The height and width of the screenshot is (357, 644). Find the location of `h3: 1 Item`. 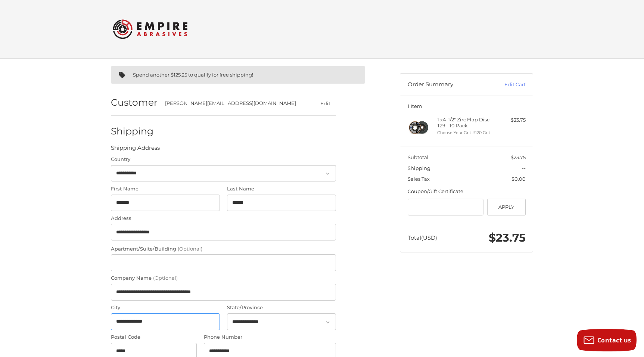

h3: 1 Item is located at coordinates (467, 106).